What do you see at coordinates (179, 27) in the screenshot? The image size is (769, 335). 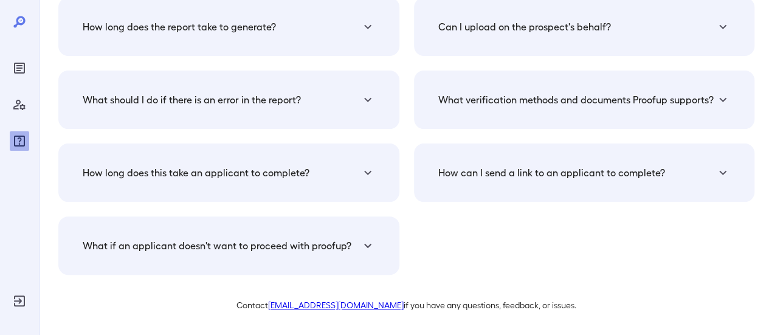 I see `h5: How long does the report take to generate?` at bounding box center [179, 27].